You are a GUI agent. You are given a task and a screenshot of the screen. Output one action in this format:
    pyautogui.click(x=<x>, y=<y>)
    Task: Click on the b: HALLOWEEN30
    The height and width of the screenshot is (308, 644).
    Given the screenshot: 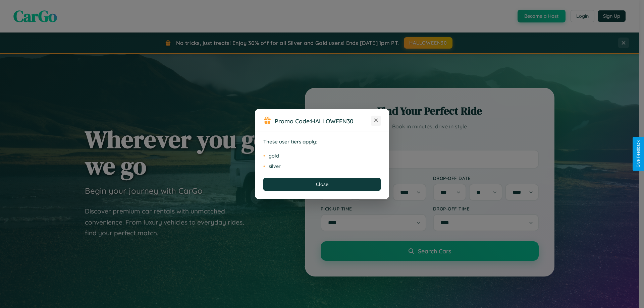 What is the action you would take?
    pyautogui.click(x=332, y=121)
    